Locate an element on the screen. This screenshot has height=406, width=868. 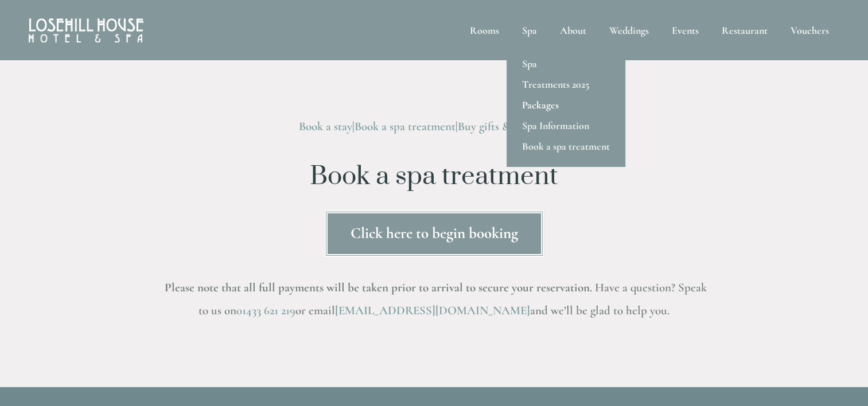
a: Spa Information is located at coordinates (566, 126).